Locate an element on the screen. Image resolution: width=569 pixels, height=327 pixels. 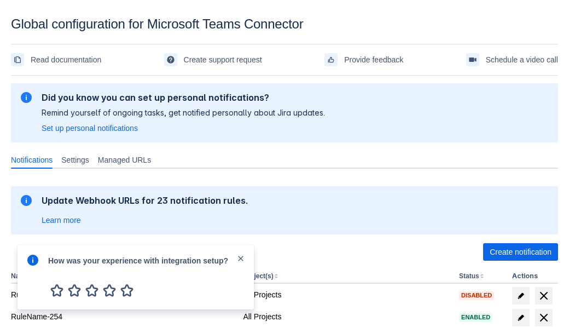
span: close is located at coordinates (241, 258).